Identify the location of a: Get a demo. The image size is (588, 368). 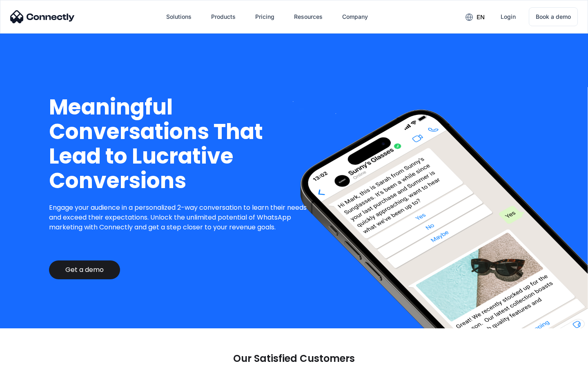
(84, 270).